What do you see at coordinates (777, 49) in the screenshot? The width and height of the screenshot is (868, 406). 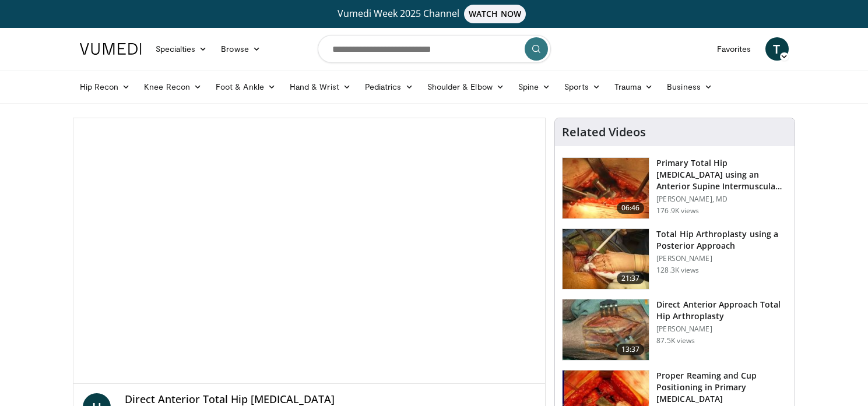 I see `span: T` at bounding box center [777, 49].